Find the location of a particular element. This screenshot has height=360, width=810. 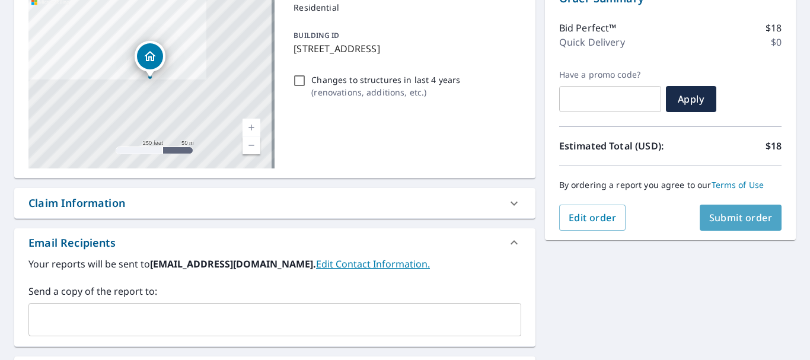

a: Terms of Use is located at coordinates (738, 184).